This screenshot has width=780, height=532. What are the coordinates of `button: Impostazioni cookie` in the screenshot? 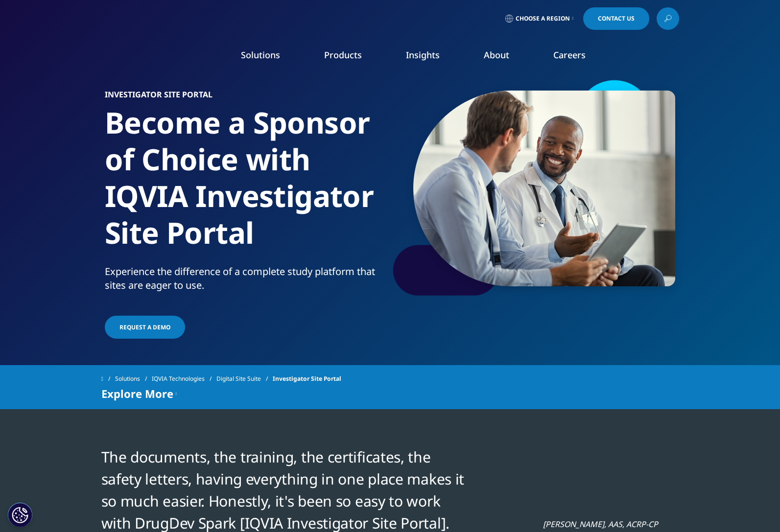 It's located at (20, 515).